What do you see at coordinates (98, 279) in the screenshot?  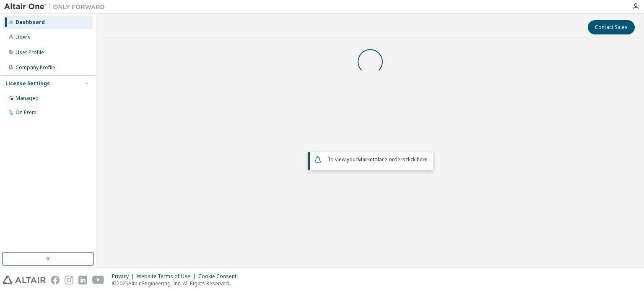 I see `img: youtube.svg` at bounding box center [98, 279].